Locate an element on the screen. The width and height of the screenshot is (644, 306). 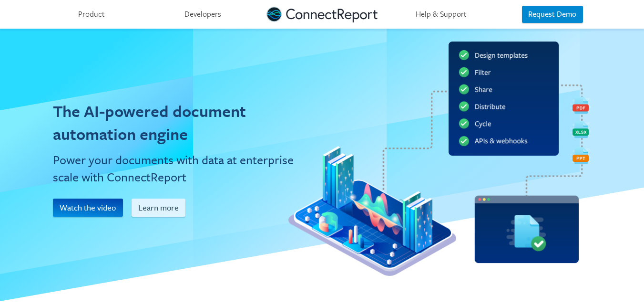
img: platform-pipeline.png is located at coordinates (439, 158).